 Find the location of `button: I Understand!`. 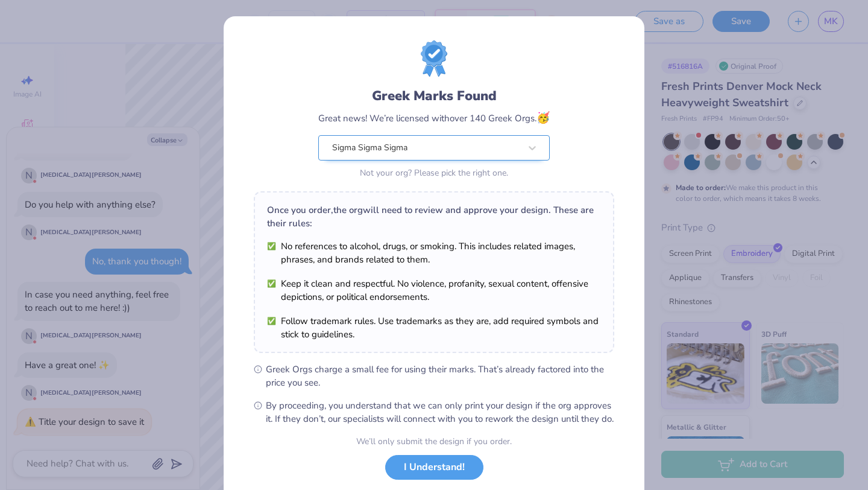

button: I Understand! is located at coordinates (434, 467).